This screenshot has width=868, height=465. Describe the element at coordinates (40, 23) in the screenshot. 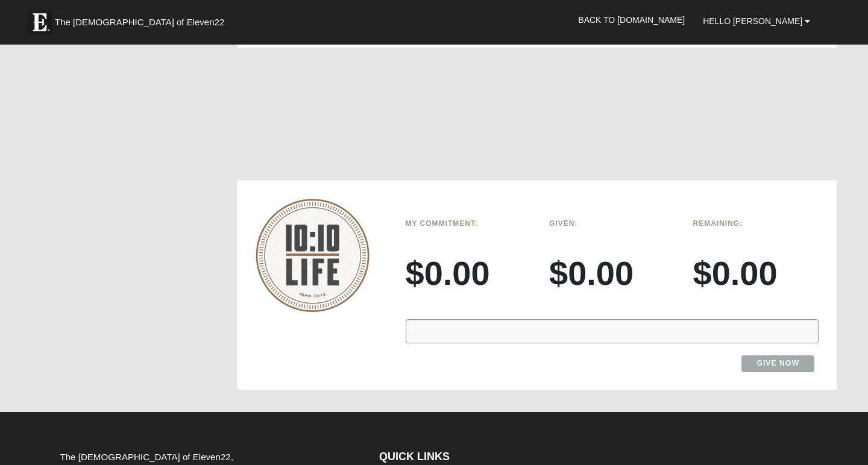

I see `img: Eleven22 logo` at that location.